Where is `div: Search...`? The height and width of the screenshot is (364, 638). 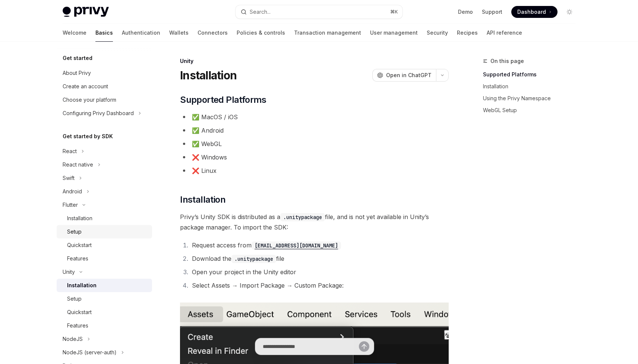
div: Search... is located at coordinates (260, 12).